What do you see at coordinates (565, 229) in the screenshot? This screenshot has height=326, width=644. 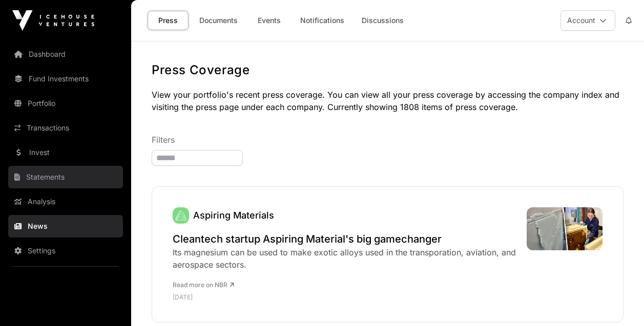 I see `img: Aspiring-Materials-lead-composite-WEB_9552.jpeg` at bounding box center [565, 229].